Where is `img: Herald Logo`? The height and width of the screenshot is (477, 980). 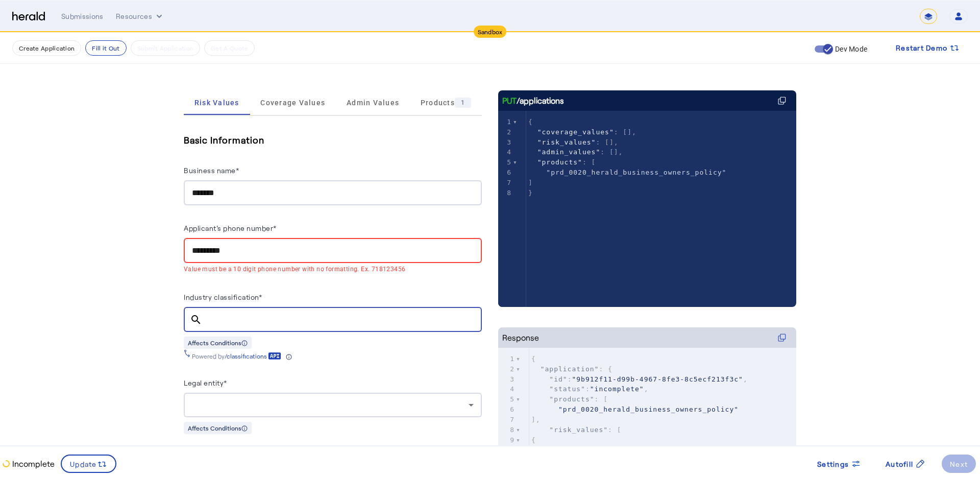 img: Herald Logo is located at coordinates (28, 17).